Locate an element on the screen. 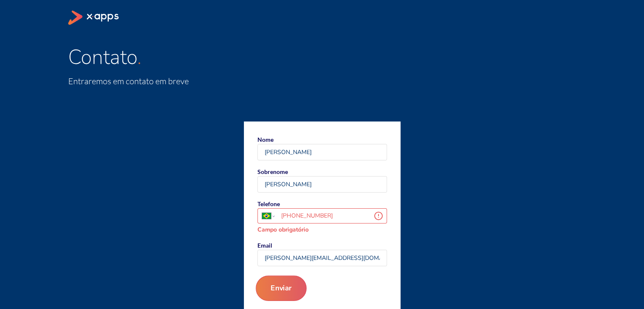 This screenshot has height=309, width=644. span: Entraremos em contato em breve is located at coordinates (128, 81).